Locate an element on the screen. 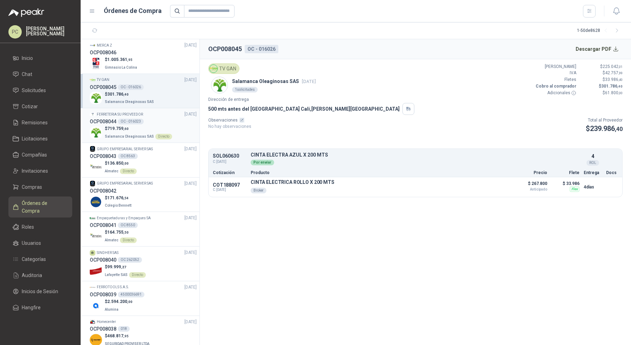 The width and height of the screenshot is (631, 345). span: 239.986 is located at coordinates (606, 129).